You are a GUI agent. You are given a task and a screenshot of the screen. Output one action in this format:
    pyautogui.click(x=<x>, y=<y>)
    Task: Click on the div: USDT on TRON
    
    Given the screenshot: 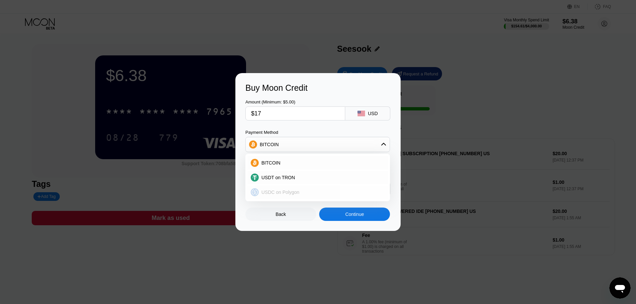 What is the action you would take?
    pyautogui.click(x=318, y=178)
    